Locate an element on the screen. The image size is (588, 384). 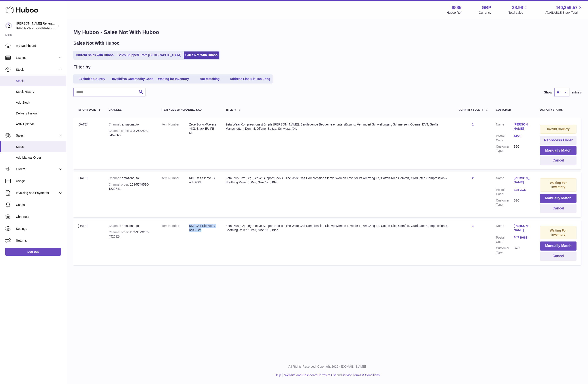
span: Title is located at coordinates (229, 110).